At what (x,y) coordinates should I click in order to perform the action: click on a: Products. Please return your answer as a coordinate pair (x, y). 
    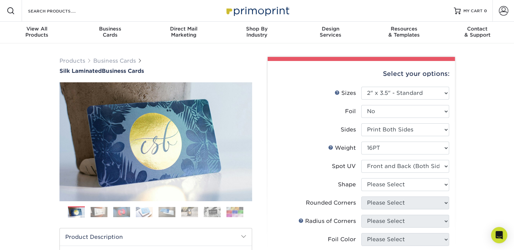
    Looking at the image, I should click on (72, 61).